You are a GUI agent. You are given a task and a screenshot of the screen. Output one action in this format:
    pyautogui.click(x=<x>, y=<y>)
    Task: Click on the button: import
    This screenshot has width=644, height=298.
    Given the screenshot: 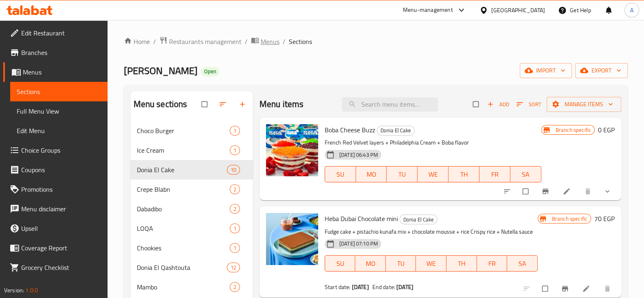 What is the action you would take?
    pyautogui.click(x=546, y=71)
    